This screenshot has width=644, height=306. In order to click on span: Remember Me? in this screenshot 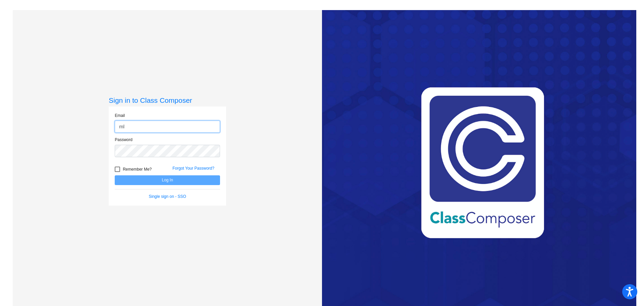, I will do `click(137, 169)`.